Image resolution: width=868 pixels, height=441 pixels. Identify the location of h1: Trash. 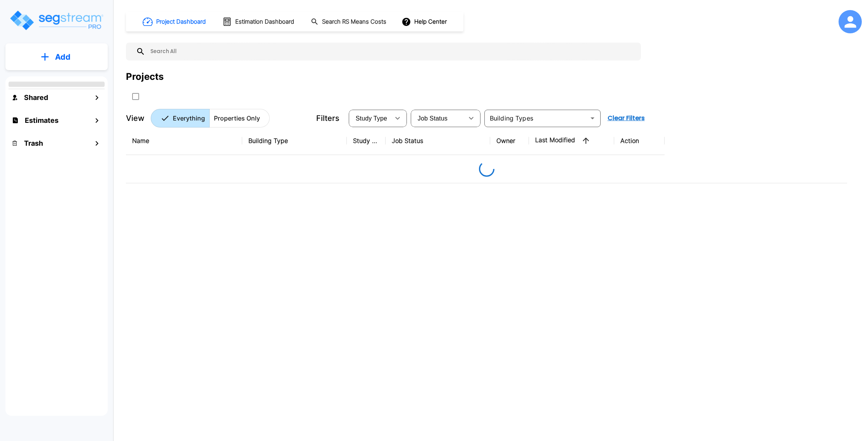
(33, 143).